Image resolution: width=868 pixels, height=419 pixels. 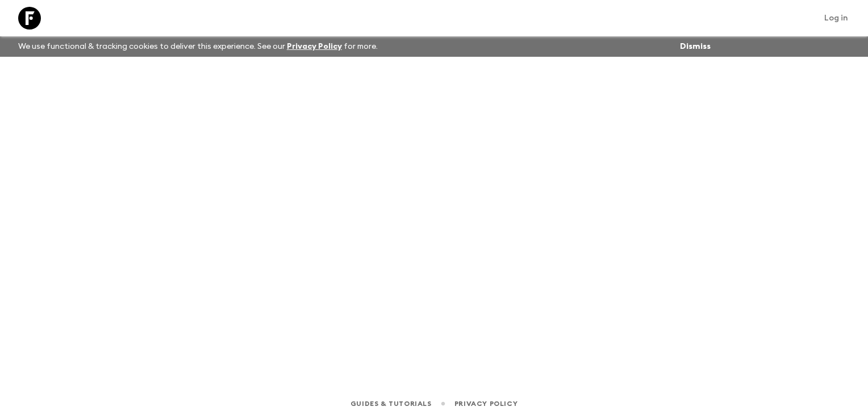 What do you see at coordinates (836, 18) in the screenshot?
I see `a: Log in` at bounding box center [836, 18].